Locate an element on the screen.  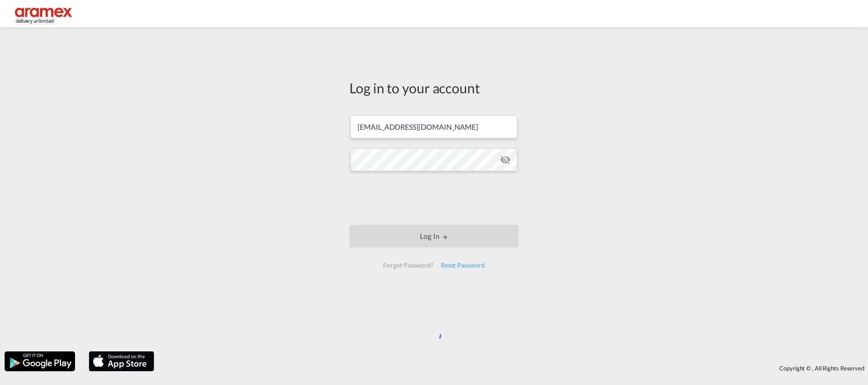
div: Reset Password is located at coordinates (463, 265).